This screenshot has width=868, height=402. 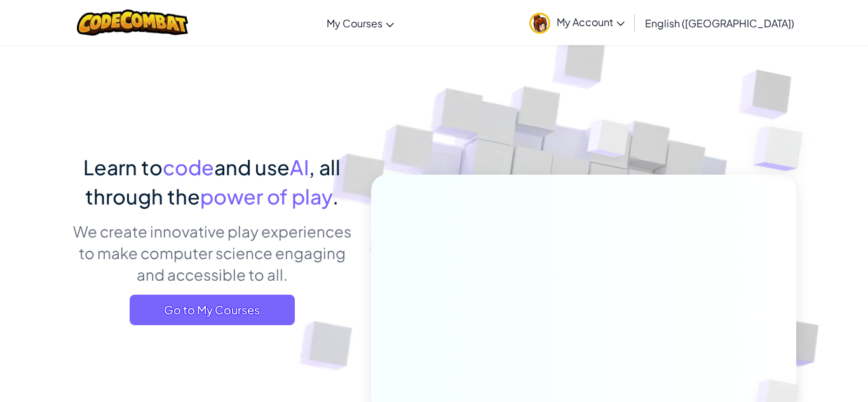 I want to click on span: code, so click(x=188, y=167).